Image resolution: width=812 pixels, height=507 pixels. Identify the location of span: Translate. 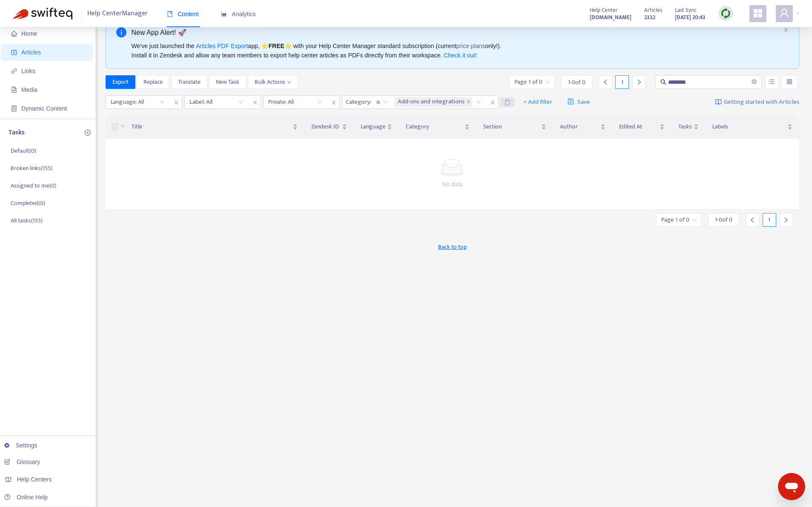
(189, 82).